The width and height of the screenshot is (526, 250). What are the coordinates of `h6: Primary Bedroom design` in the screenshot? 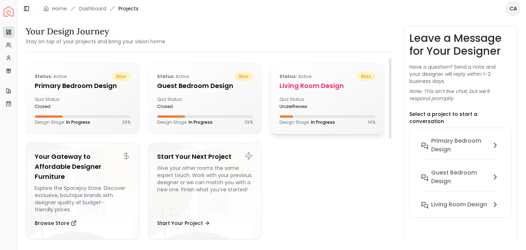 It's located at (460, 145).